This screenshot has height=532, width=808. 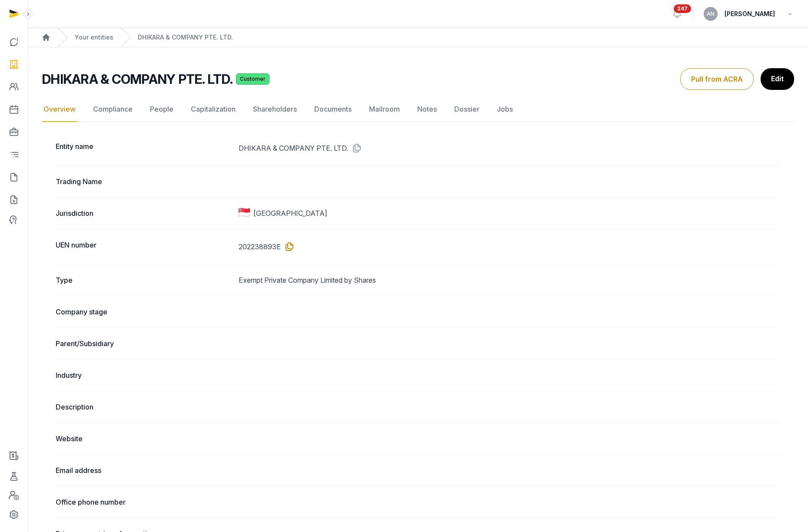 What do you see at coordinates (333, 110) in the screenshot?
I see `a: Documents` at bounding box center [333, 110].